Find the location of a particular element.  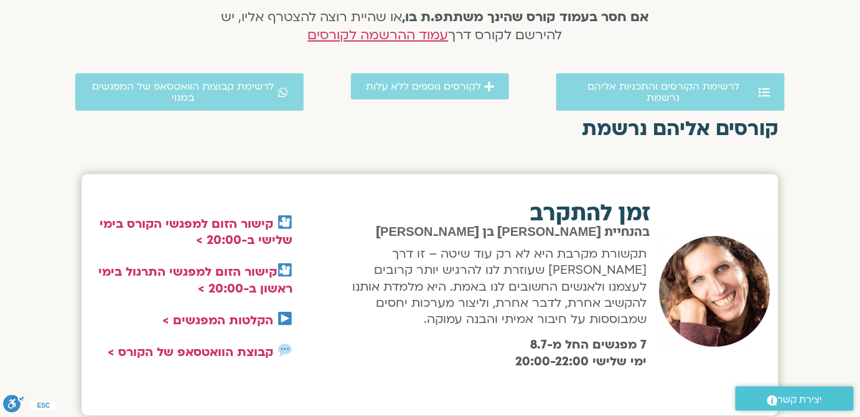

h2: קורסים אליהם נרשמת is located at coordinates (430, 129).